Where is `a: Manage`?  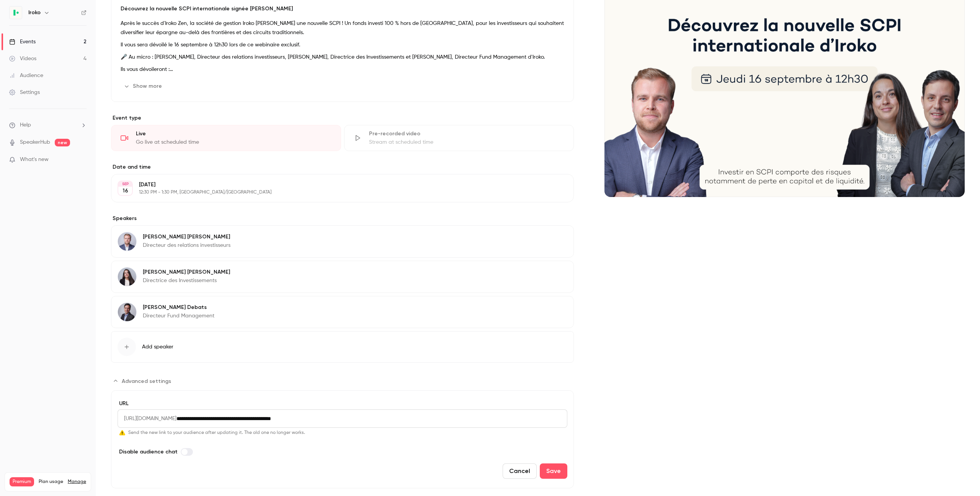 a: Manage is located at coordinates (77, 482).